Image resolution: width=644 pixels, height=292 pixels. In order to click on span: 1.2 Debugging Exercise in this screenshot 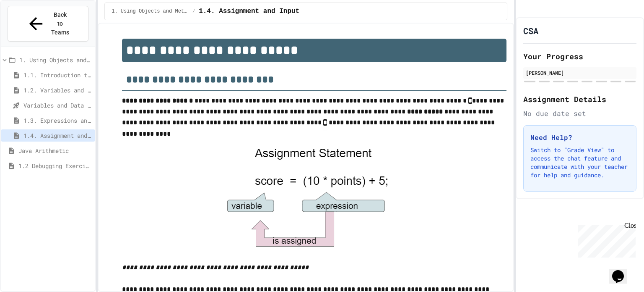, I will do `click(55, 166)`.